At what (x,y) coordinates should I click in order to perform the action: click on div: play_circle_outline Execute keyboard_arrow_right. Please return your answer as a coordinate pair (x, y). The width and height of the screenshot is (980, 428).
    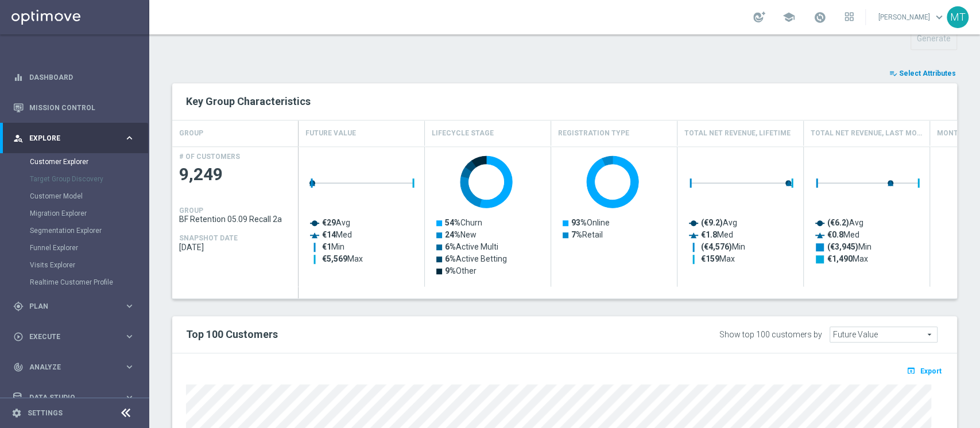
    Looking at the image, I should click on (74, 337).